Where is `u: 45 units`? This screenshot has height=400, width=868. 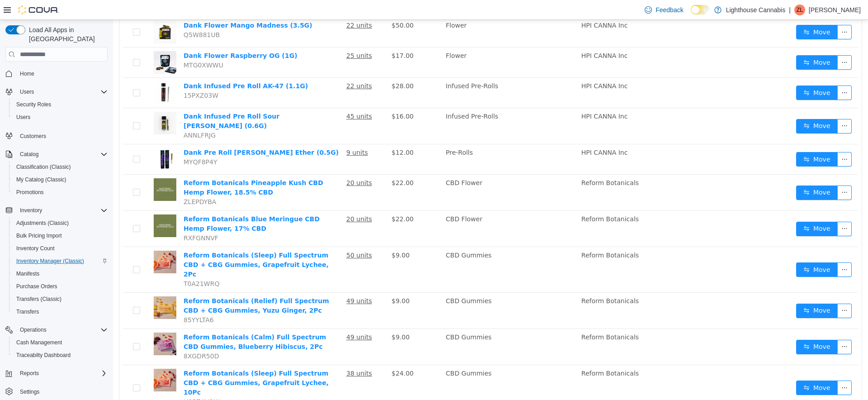
u: 45 units is located at coordinates (246, 96).